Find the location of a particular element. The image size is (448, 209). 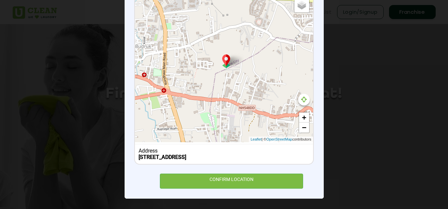

a: Leaflet is located at coordinates (256, 139).